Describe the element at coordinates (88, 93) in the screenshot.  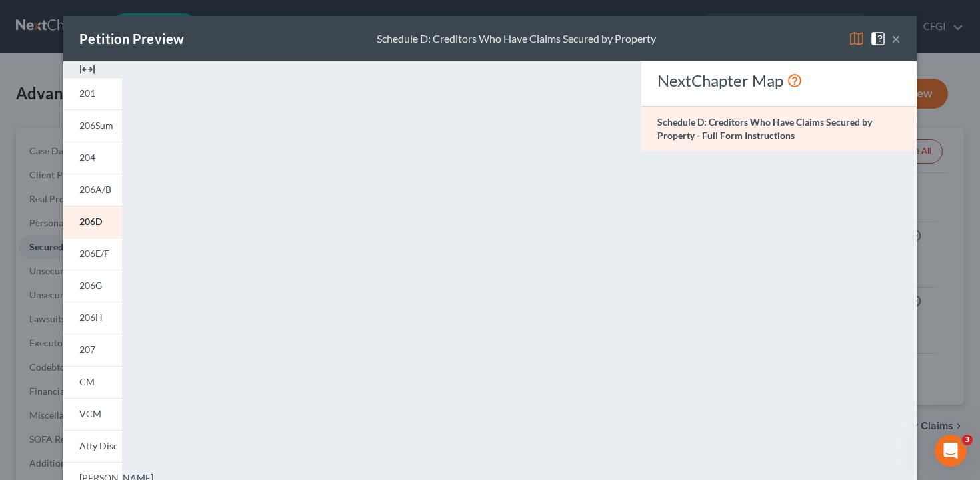
I see `span: 201` at that location.